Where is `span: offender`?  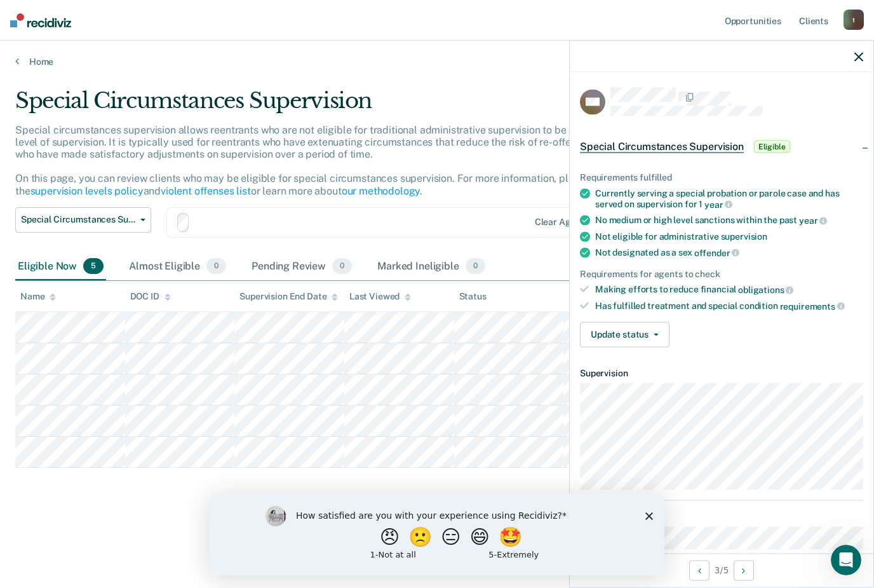 span: offender is located at coordinates (718, 252).